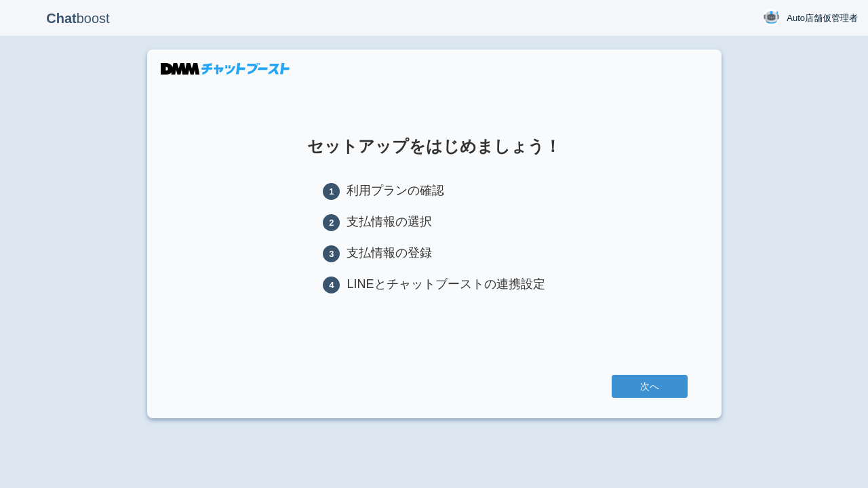 Image resolution: width=868 pixels, height=488 pixels. What do you see at coordinates (434, 147) in the screenshot?
I see `h1: セットアップをはじめましょう！` at bounding box center [434, 147].